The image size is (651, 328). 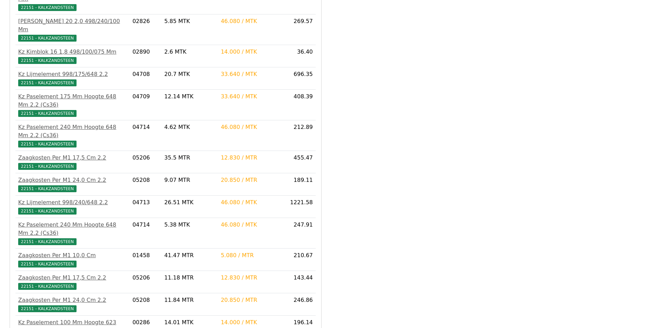 What do you see at coordinates (251, 255) in the screenshot?
I see `div: 5.080 / MTR` at bounding box center [251, 255].